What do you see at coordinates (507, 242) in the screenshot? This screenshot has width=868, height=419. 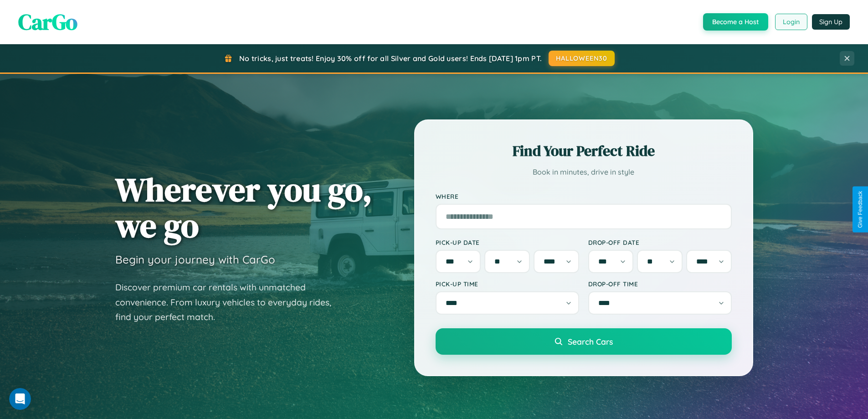 I see `label: Pick-up Date` at bounding box center [507, 242].